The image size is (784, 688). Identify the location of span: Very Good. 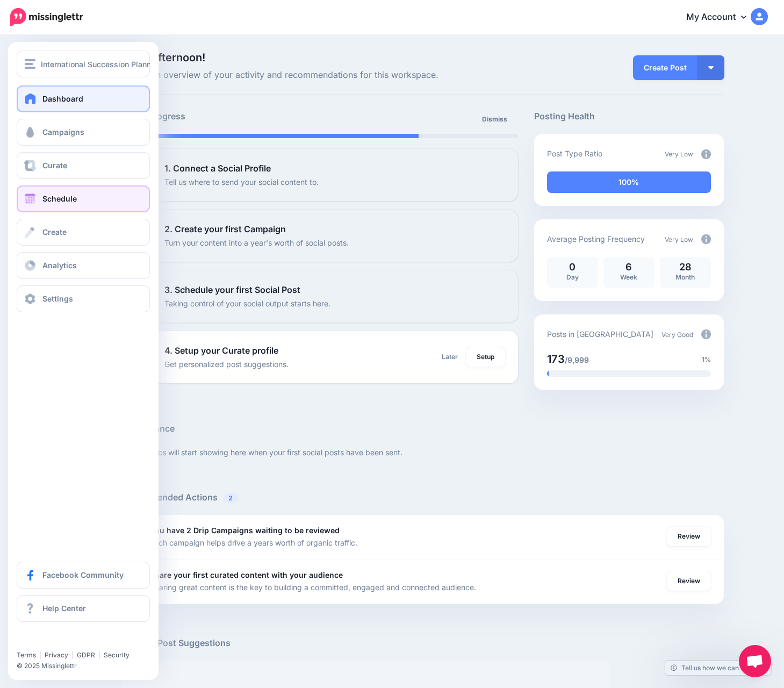
(677, 335).